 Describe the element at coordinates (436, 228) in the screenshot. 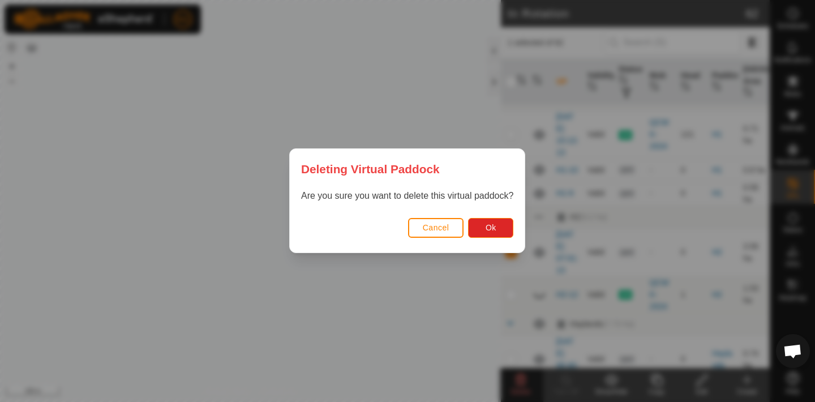

I see `span: Cancel` at that location.